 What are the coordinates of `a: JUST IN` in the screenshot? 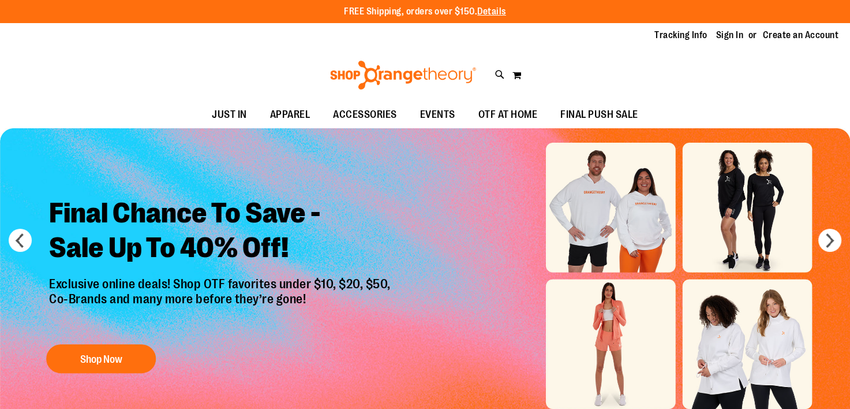 It's located at (229, 115).